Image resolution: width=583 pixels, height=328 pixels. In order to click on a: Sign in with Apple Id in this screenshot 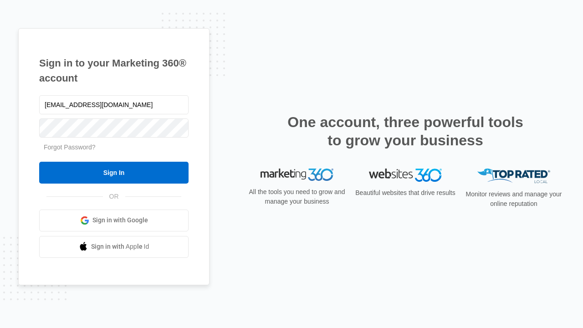, I will do `click(114, 247)`.